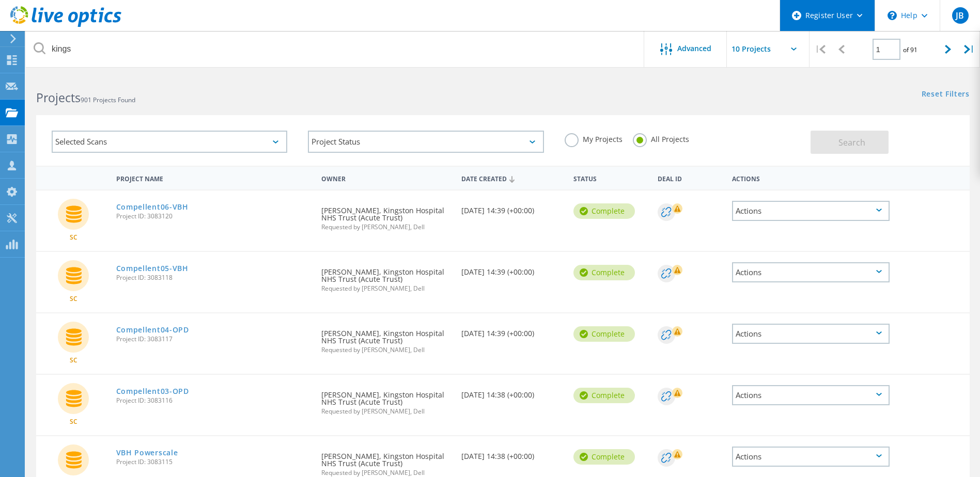  I want to click on div: Date Created, so click(512, 179).